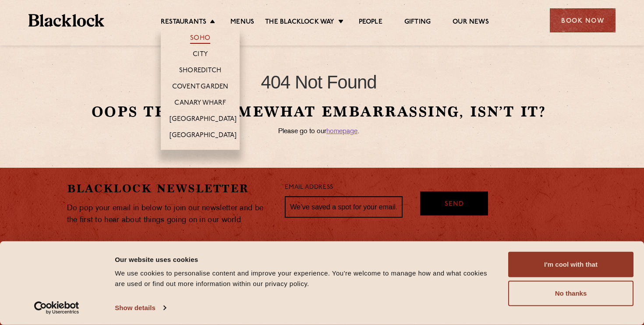 The width and height of the screenshot is (644, 325). I want to click on p: Please go to our ., so click(319, 132).